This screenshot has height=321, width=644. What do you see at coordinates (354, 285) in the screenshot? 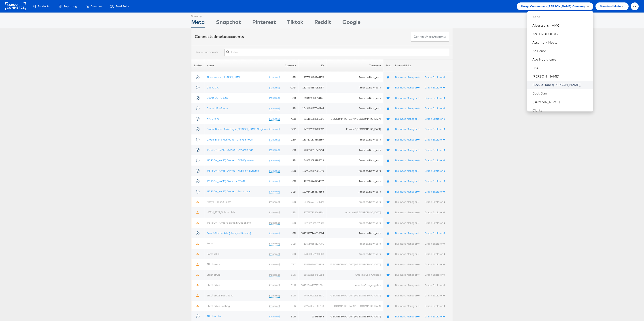
I see `td: America/Los_Angeles` at bounding box center [354, 285].